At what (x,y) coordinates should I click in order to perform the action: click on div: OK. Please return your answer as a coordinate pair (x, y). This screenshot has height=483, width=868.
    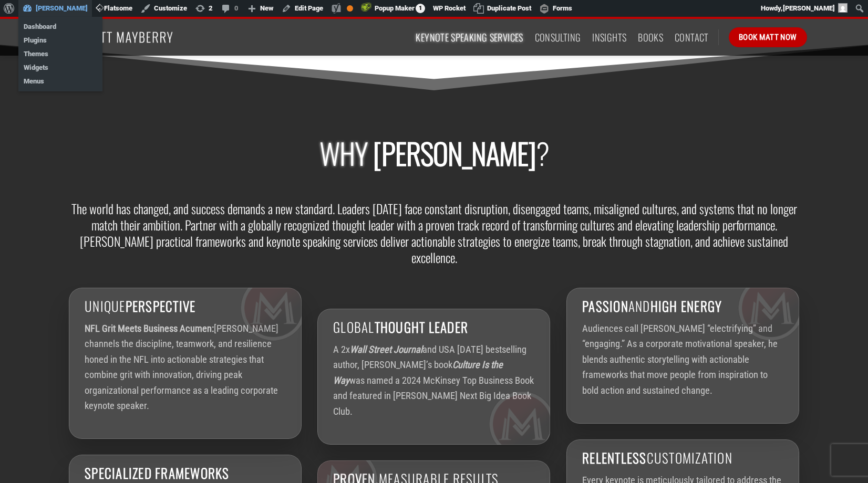
    Looking at the image, I should click on (350, 8).